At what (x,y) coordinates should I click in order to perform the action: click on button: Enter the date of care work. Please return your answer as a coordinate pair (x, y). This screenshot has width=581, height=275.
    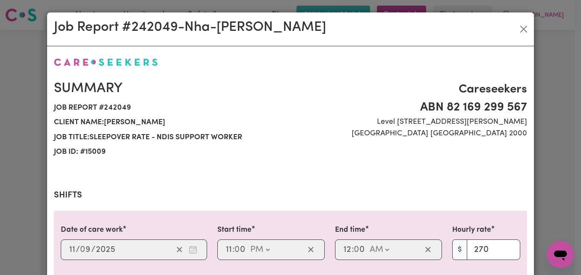
    Looking at the image, I should click on (193, 249).